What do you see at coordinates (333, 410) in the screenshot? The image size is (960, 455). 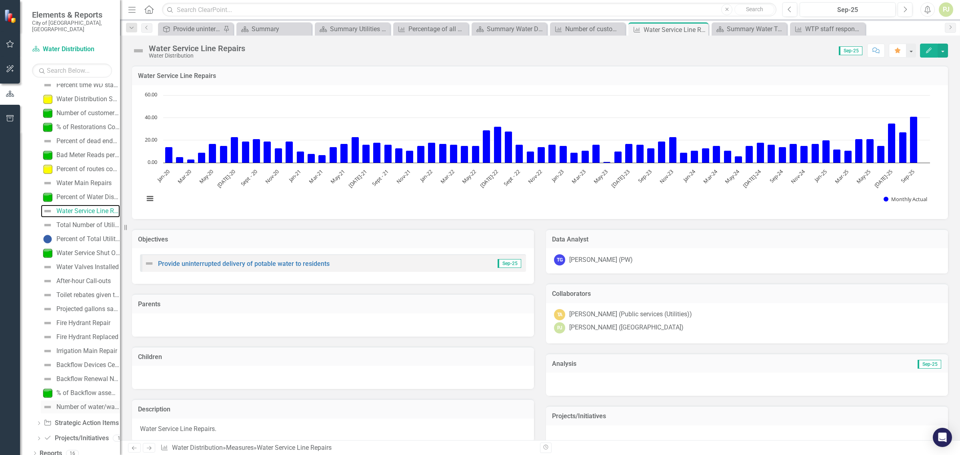 I see `h3: Description` at bounding box center [333, 410].